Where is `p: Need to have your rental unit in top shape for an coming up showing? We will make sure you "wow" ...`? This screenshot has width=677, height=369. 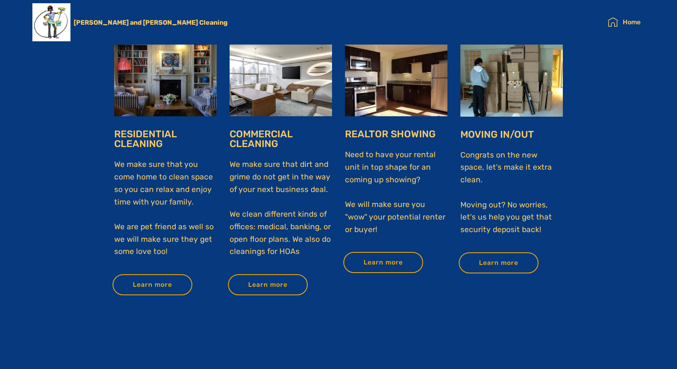
p: Need to have your rental unit in top shape for an coming up showing? We will make sure you "wow" ... is located at coordinates (396, 187).